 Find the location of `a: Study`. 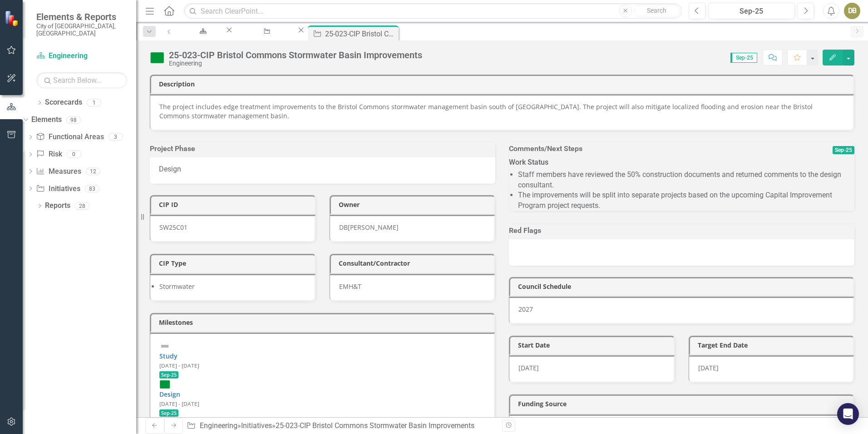

a: Study is located at coordinates (168, 355).